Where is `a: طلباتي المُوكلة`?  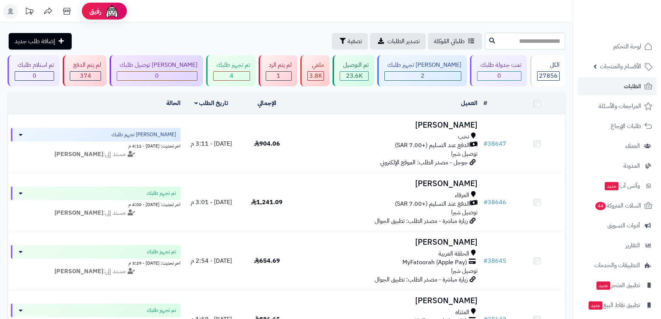 a: طلباتي المُوكلة is located at coordinates (455, 41).